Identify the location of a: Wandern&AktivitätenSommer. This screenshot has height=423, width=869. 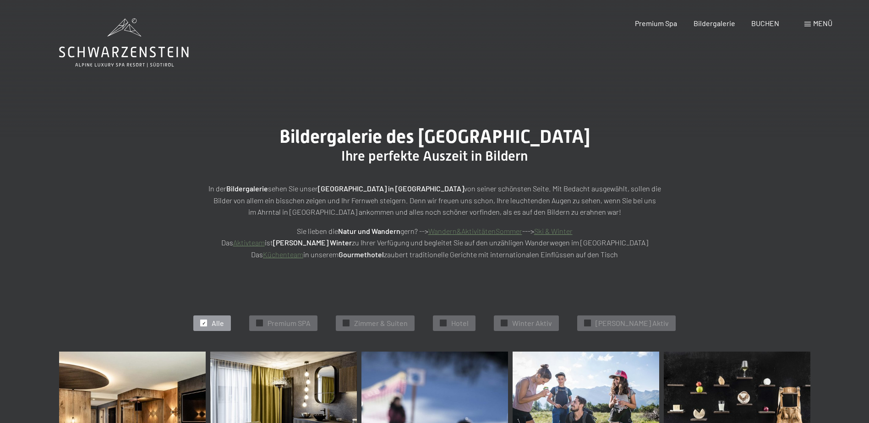
(475, 231).